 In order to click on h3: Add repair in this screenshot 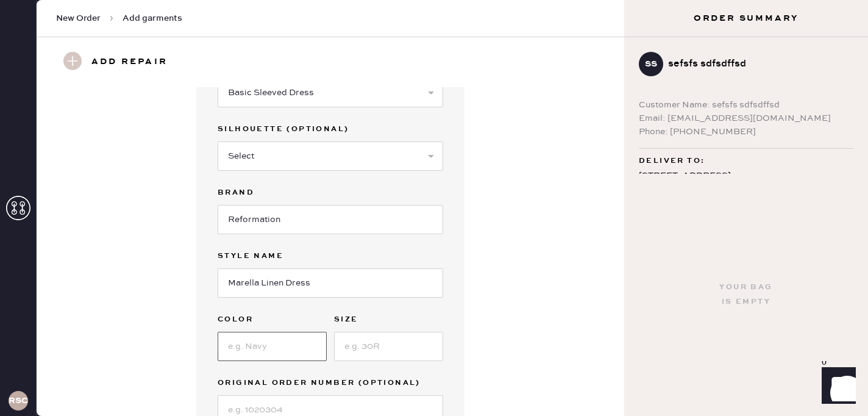, I will do `click(129, 62)`.